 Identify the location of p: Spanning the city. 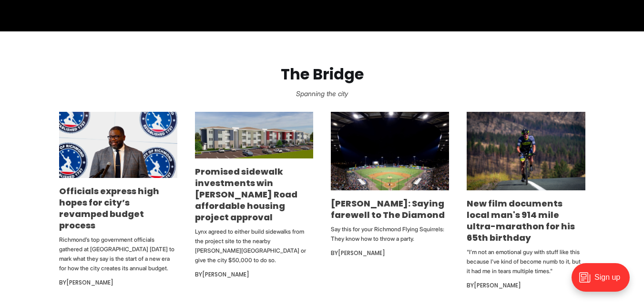
(322, 94).